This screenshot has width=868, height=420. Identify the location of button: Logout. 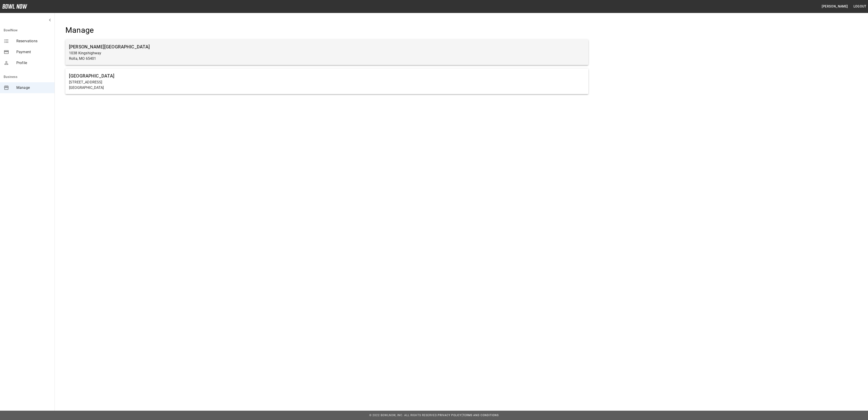
(860, 6).